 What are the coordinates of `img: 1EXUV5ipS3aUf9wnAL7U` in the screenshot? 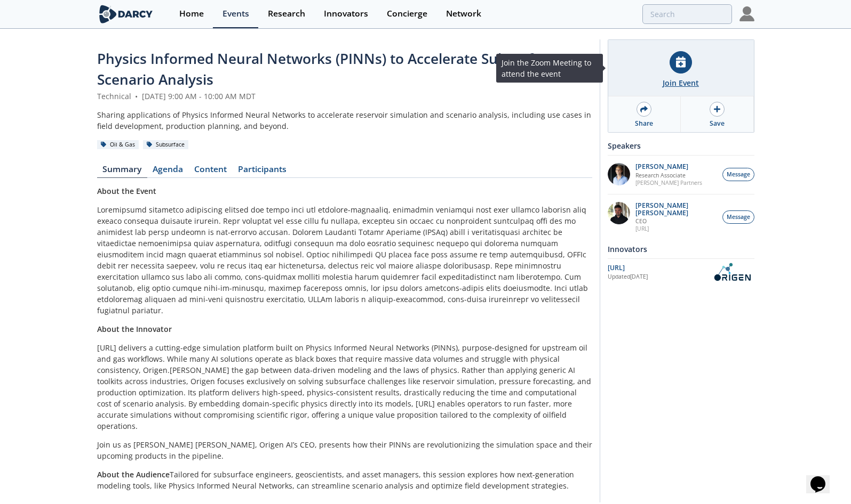 It's located at (619, 175).